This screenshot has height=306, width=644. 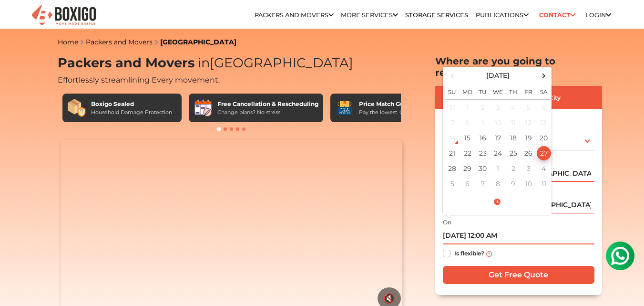 I want to click on span: Next Month, so click(x=544, y=75).